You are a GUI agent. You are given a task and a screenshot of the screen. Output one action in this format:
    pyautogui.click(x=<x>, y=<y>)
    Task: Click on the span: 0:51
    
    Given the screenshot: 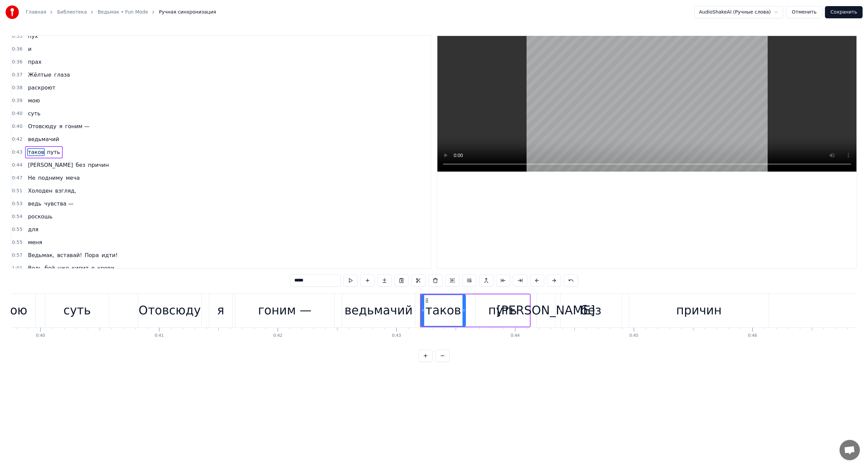 What is the action you would take?
    pyautogui.click(x=17, y=191)
    